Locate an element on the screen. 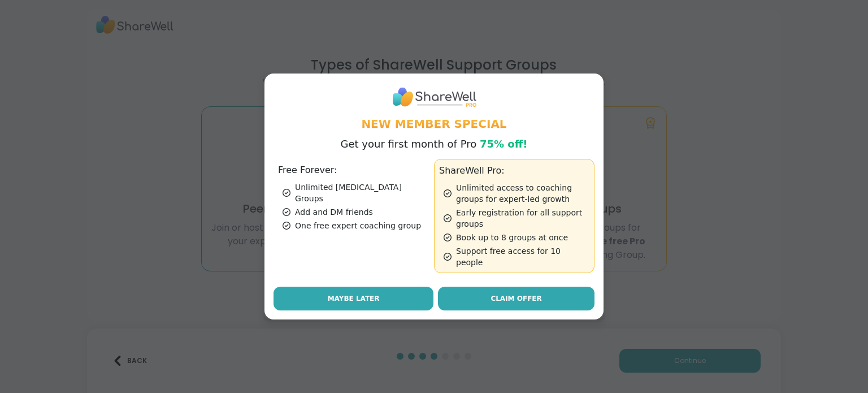 The width and height of the screenshot is (868, 393). h3: Free Forever: is located at coordinates (354, 170).